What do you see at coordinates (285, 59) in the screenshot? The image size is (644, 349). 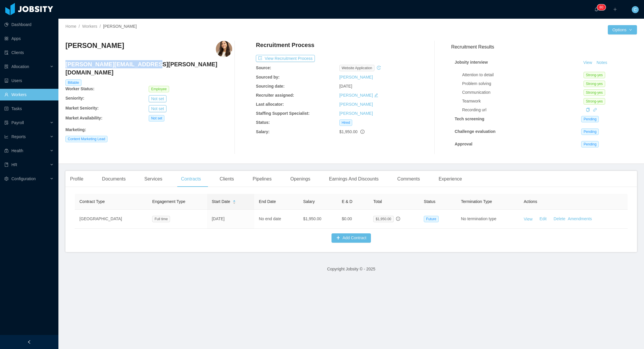 I see `a: icon: exportView Recruitment Process` at bounding box center [285, 59].